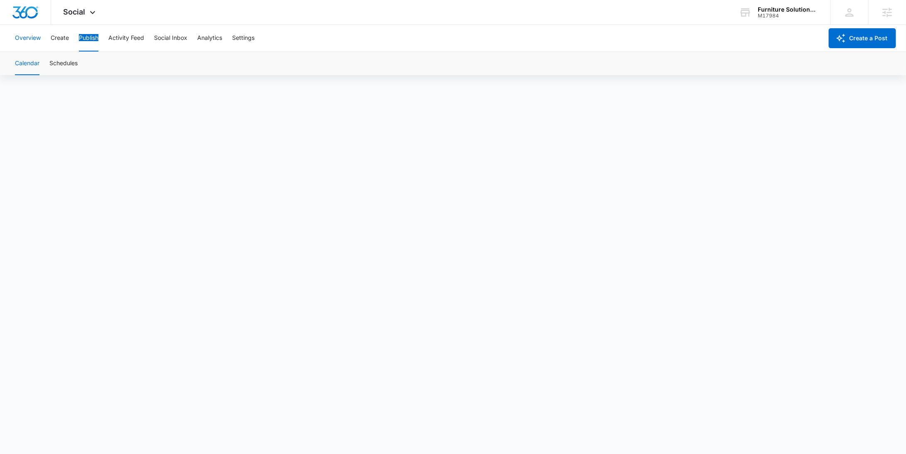 This screenshot has width=906, height=454. What do you see at coordinates (64, 64) in the screenshot?
I see `button: Schedules` at bounding box center [64, 64].